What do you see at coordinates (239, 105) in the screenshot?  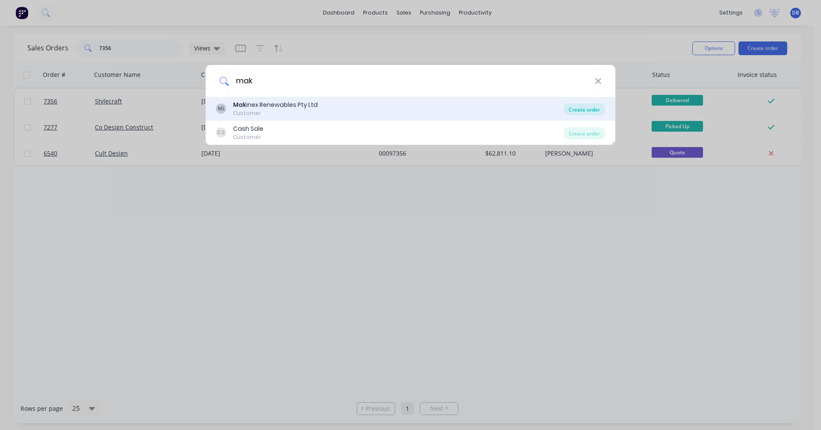 I see `b: Mak` at bounding box center [239, 105].